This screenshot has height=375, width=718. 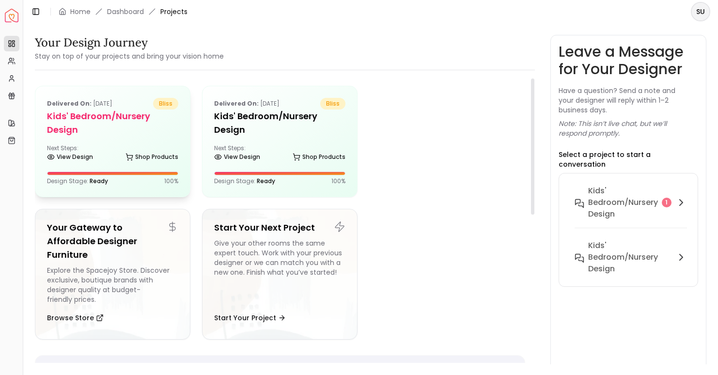 I want to click on h3: Leave a Message for Your Designer, so click(x=628, y=61).